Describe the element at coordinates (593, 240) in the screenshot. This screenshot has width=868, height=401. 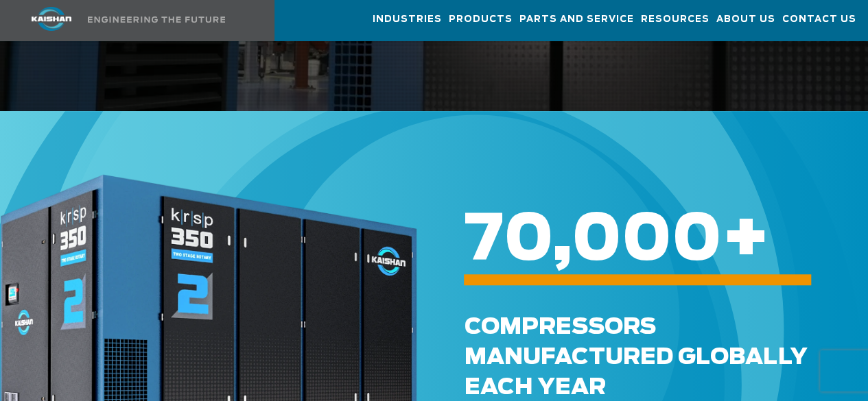
I see `span: 70,000` at that location.